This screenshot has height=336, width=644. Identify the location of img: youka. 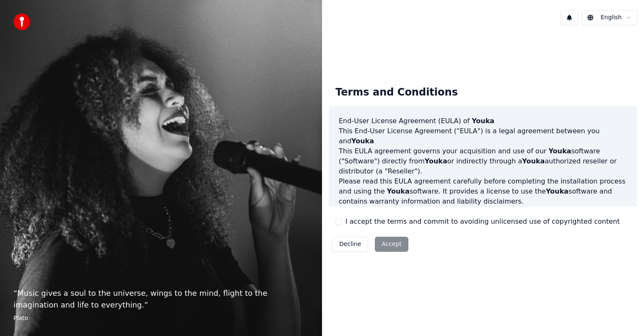
(21, 21).